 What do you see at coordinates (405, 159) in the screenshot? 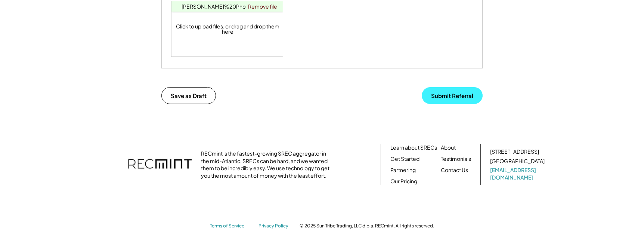
I see `a: Get Started` at bounding box center [405, 159].